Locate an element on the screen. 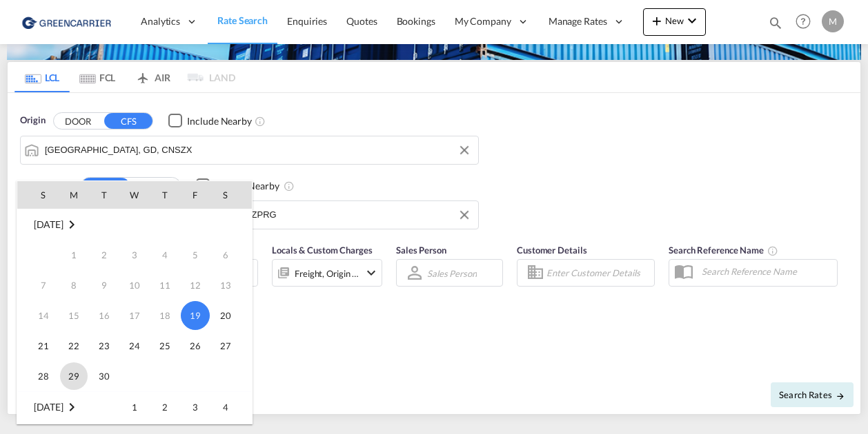  span: 28 is located at coordinates (44, 377).